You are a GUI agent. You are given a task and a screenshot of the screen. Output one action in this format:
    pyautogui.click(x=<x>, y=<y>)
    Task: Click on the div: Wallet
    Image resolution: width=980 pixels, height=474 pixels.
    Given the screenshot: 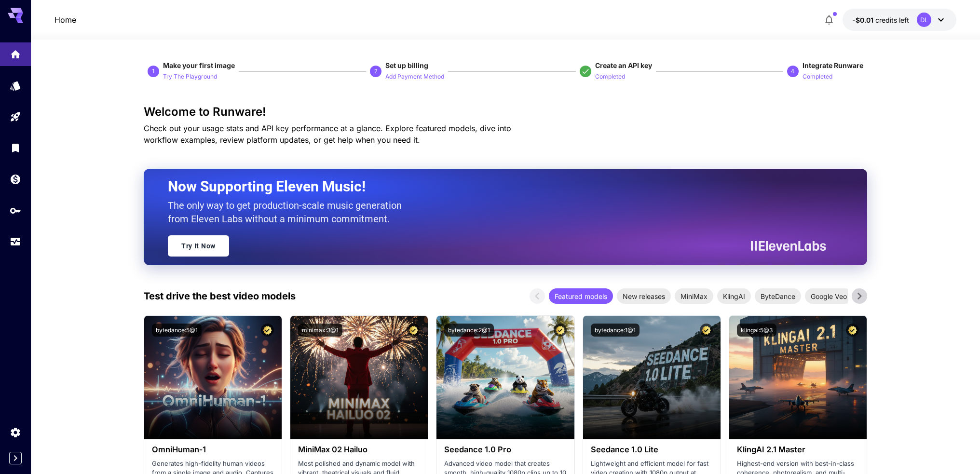 What is the action you would take?
    pyautogui.click(x=16, y=179)
    